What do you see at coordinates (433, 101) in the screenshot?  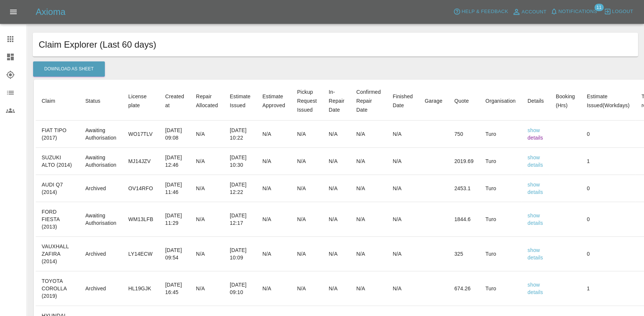 I see `th: Garage` at bounding box center [433, 101].